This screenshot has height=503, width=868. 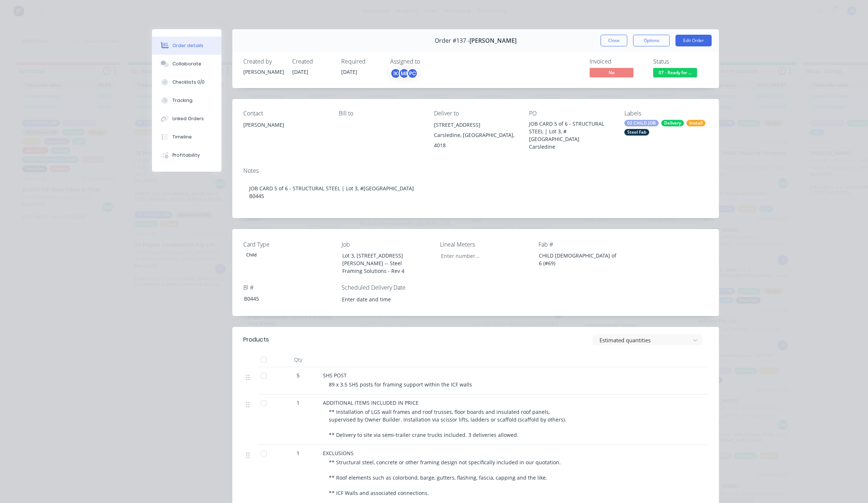 What do you see at coordinates (182, 100) in the screenshot?
I see `div: Tracking` at bounding box center [182, 100].